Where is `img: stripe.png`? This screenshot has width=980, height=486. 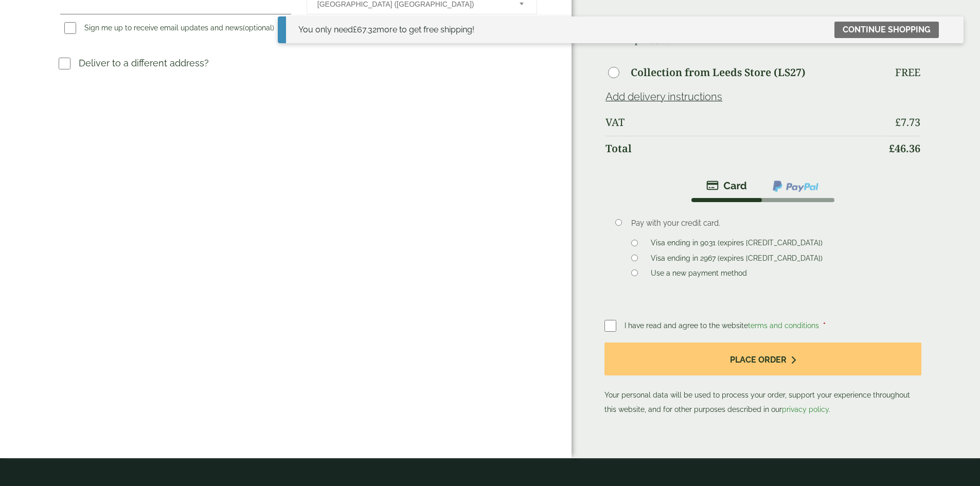 img: stripe.png is located at coordinates (726, 186).